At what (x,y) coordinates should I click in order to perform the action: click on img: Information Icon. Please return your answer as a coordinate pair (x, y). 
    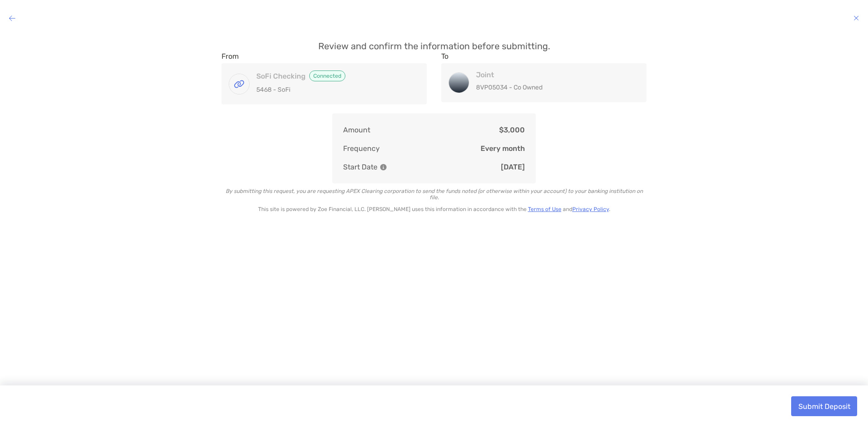
    Looking at the image, I should click on (383, 167).